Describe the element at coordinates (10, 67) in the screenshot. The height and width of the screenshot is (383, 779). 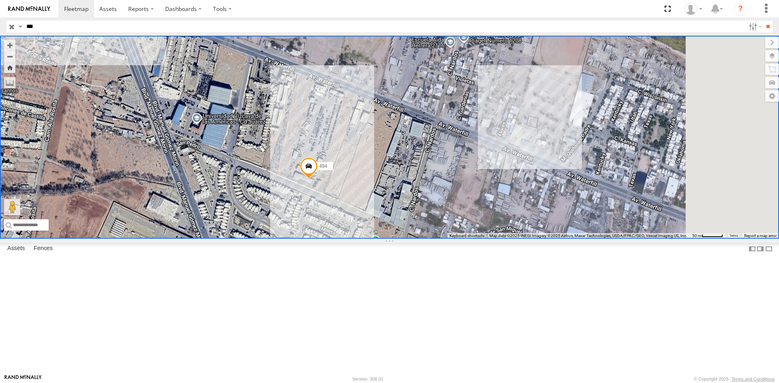
I see `button: Zoom Home` at that location.